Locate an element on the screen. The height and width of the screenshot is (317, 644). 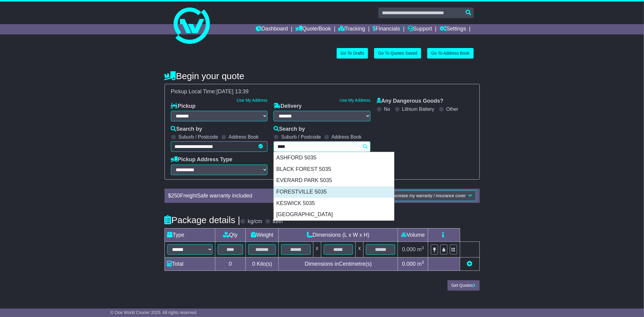
div: ASHFORD 5035 is located at coordinates (334, 158).